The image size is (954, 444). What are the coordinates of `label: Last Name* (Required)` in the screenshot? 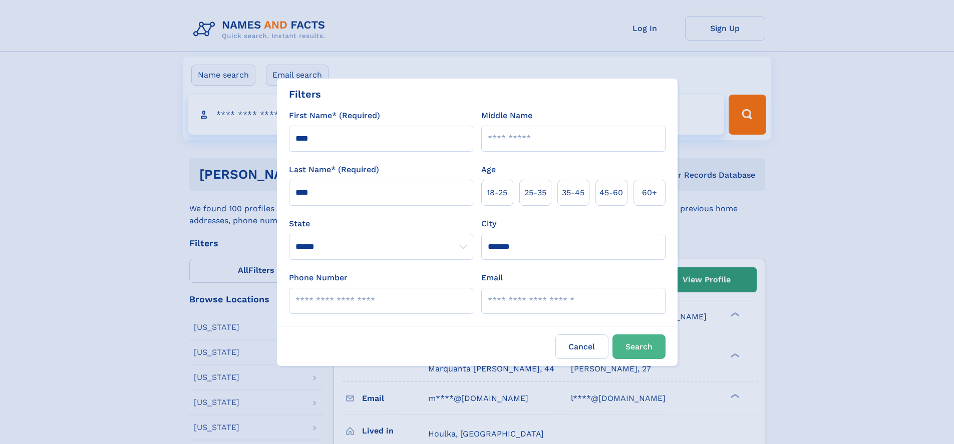 It's located at (334, 170).